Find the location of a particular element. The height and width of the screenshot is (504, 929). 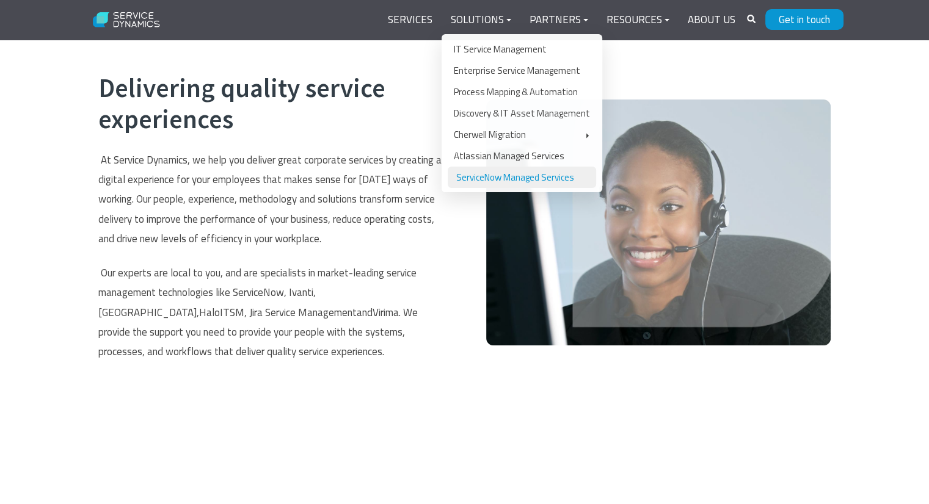

a: Services is located at coordinates (410, 20).